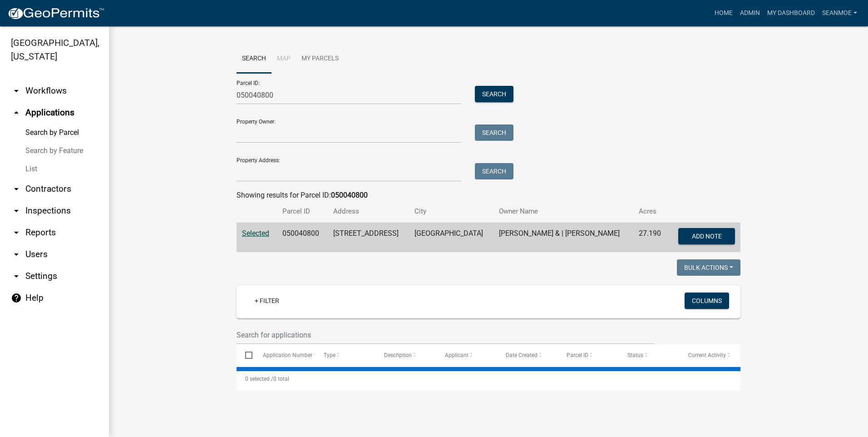 Image resolution: width=868 pixels, height=437 pixels. I want to click on a: Selected, so click(256, 233).